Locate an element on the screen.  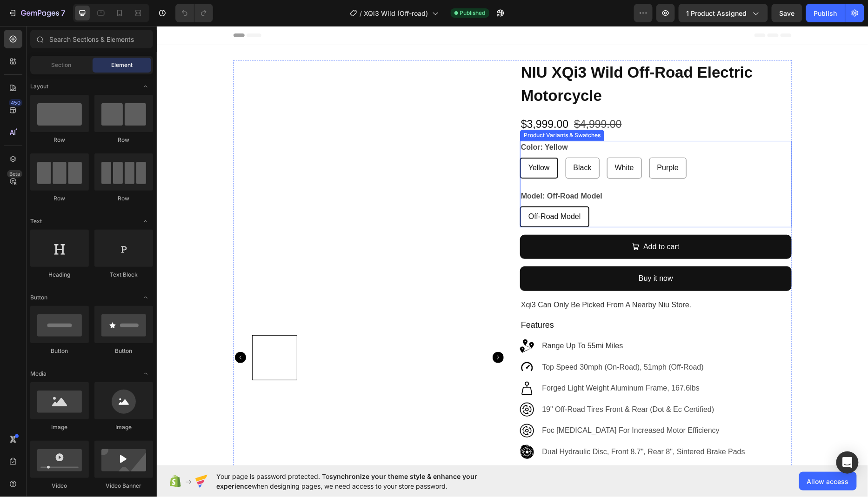
div: $4,999.00 is located at coordinates (441, 98).